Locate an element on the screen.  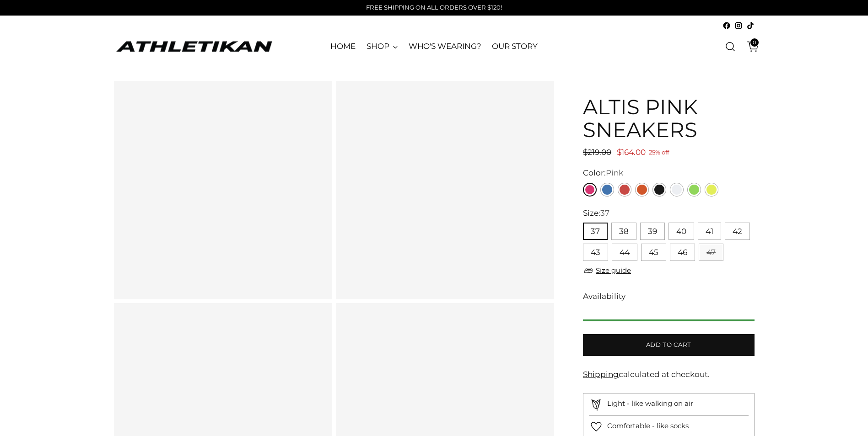
button: 39 is located at coordinates (652, 231).